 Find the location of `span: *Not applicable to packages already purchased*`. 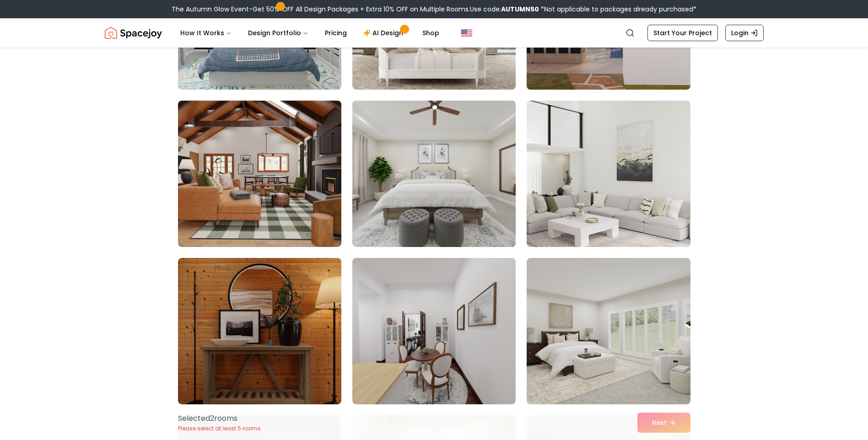

span: *Not applicable to packages already purchased* is located at coordinates (618, 9).